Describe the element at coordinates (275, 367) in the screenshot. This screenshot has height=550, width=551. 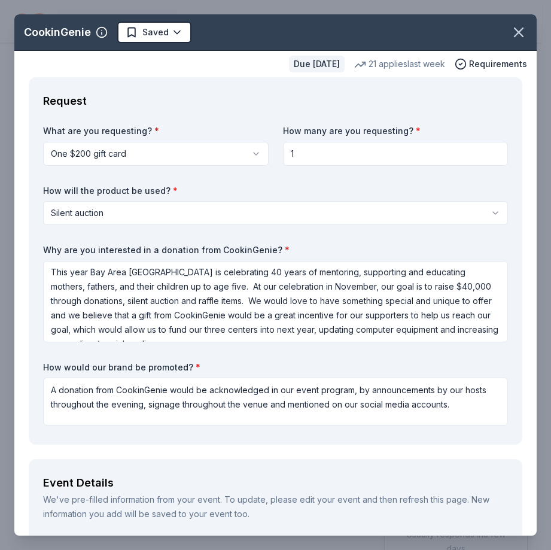
I see `label: How would our brand be promoted?` at that location.